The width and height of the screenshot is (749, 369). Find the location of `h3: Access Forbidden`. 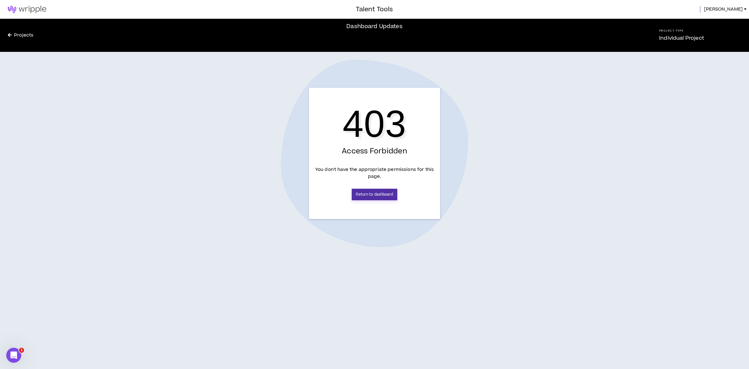

h3: Access Forbidden is located at coordinates (375, 151).